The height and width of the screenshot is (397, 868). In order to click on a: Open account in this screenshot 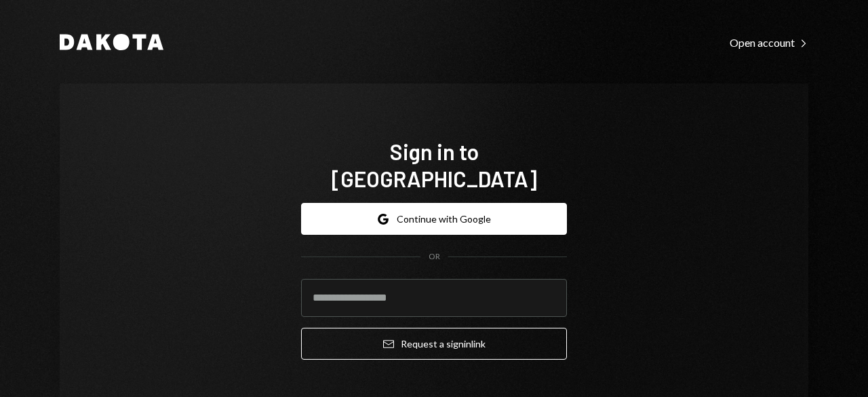, I will do `click(769, 42)`.